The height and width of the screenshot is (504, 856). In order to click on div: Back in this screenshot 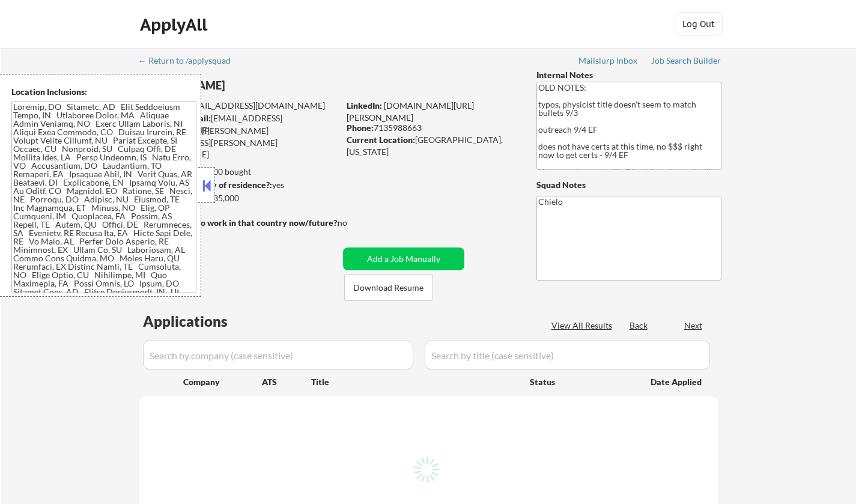, I will do `click(640, 326)`.